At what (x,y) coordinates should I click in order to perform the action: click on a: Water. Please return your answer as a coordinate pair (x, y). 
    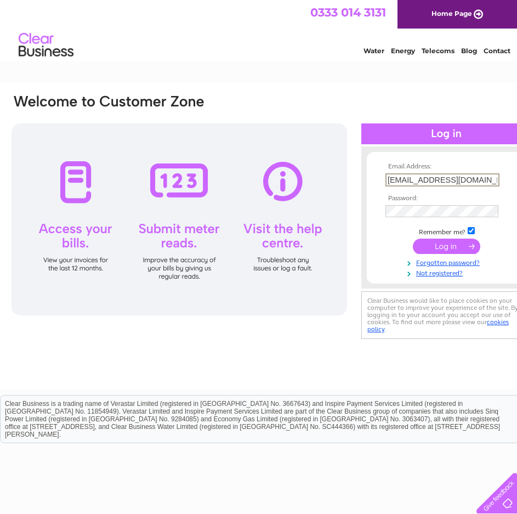
    Looking at the image, I should click on (374, 50).